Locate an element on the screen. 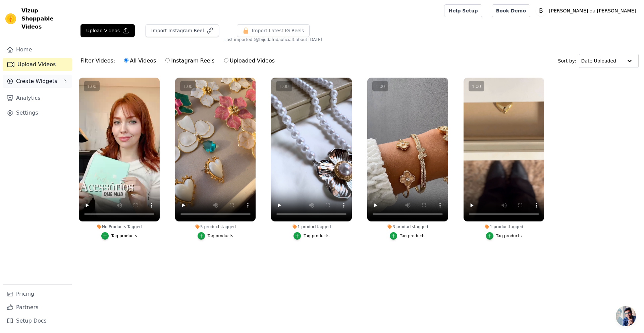 This screenshot has height=333, width=644. a: Upload Videos is located at coordinates (37, 64).